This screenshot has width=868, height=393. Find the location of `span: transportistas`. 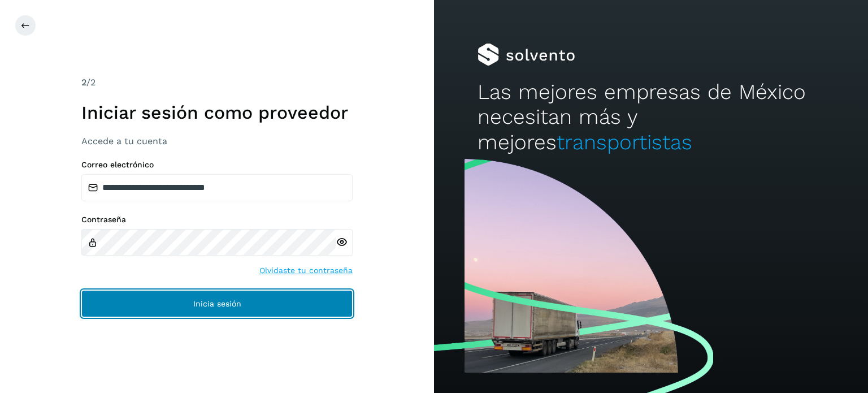

span: transportistas is located at coordinates (624, 142).